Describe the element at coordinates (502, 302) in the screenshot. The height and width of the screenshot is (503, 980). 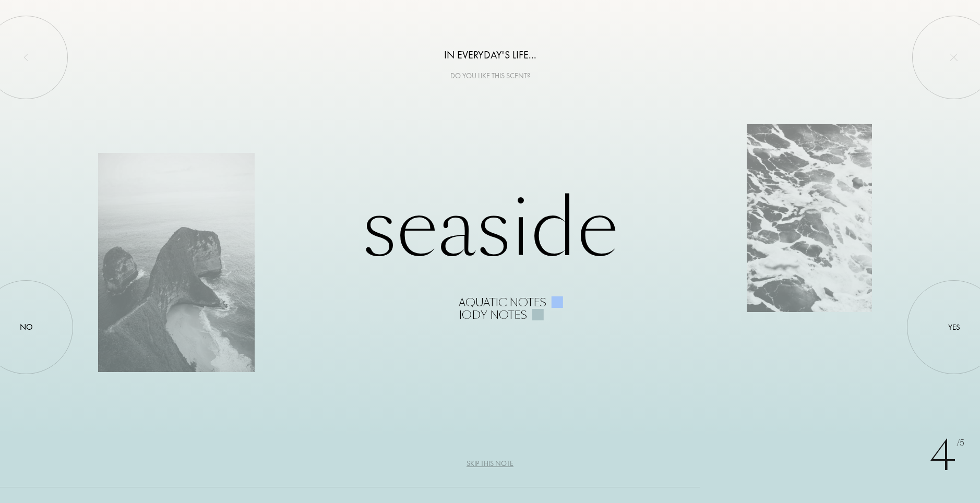
I see `div: Aquatic notes` at that location.